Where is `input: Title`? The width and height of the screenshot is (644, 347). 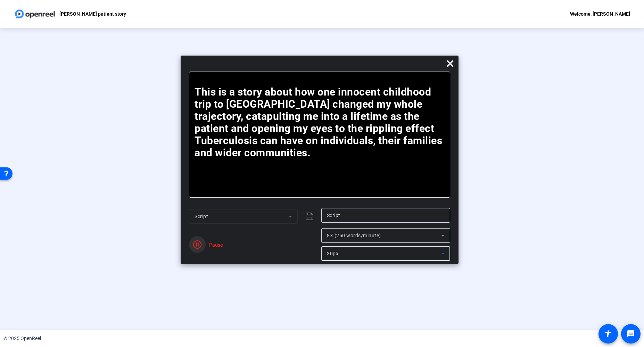
input: Title is located at coordinates (385, 215).